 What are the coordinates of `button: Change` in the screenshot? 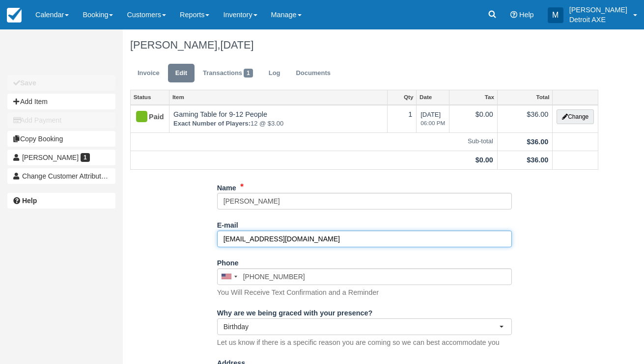 It's located at (575, 117).